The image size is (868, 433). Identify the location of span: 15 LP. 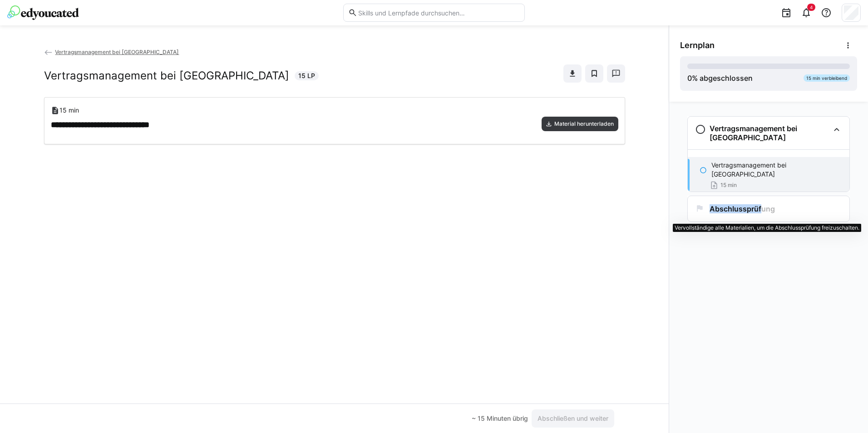
(307, 75).